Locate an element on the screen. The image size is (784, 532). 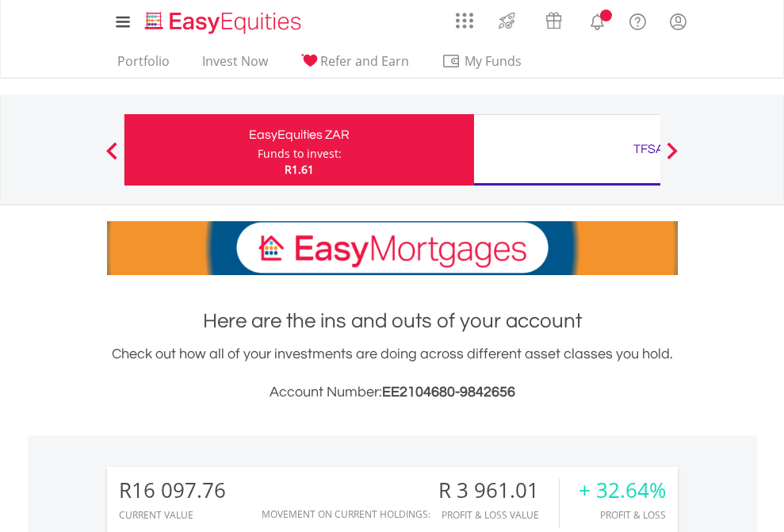
div: CURRENT VALUE is located at coordinates (172, 514).